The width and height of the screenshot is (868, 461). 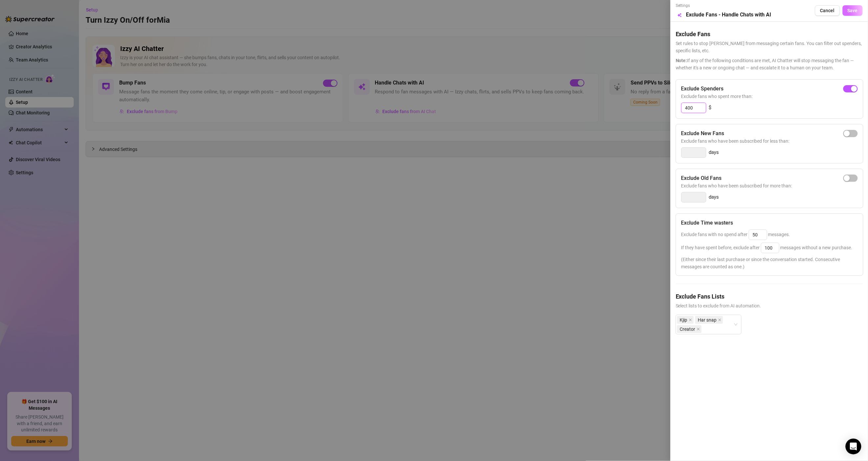 I want to click on h5: Exclude Time wasters, so click(x=707, y=224).